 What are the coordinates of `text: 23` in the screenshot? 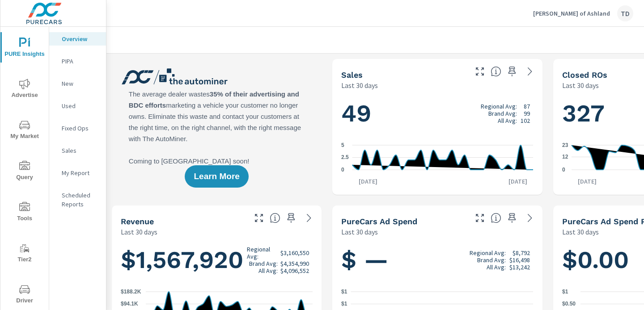 It's located at (565, 145).